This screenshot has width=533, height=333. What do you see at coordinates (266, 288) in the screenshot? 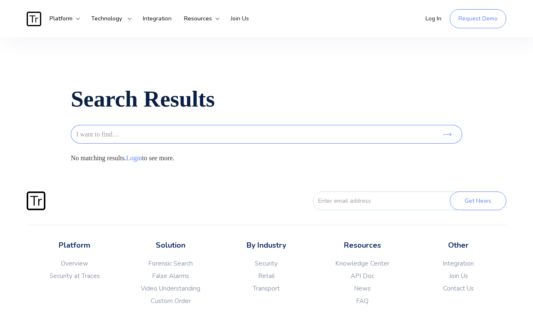
I see `a: Transport` at bounding box center [266, 288].